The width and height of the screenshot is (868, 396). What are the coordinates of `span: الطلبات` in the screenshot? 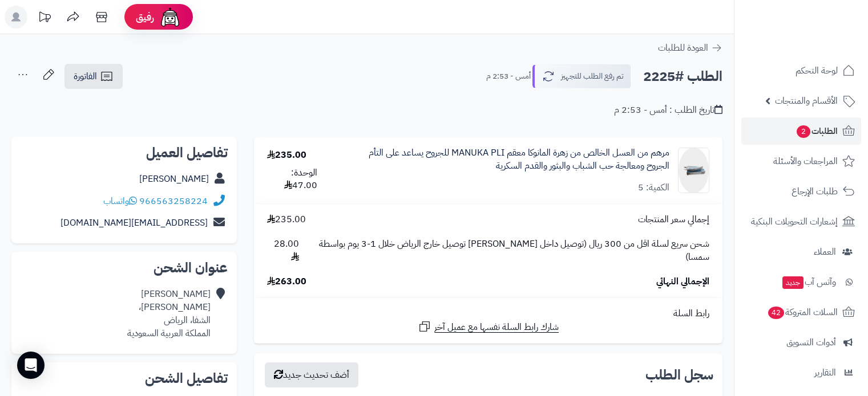 It's located at (817, 131).